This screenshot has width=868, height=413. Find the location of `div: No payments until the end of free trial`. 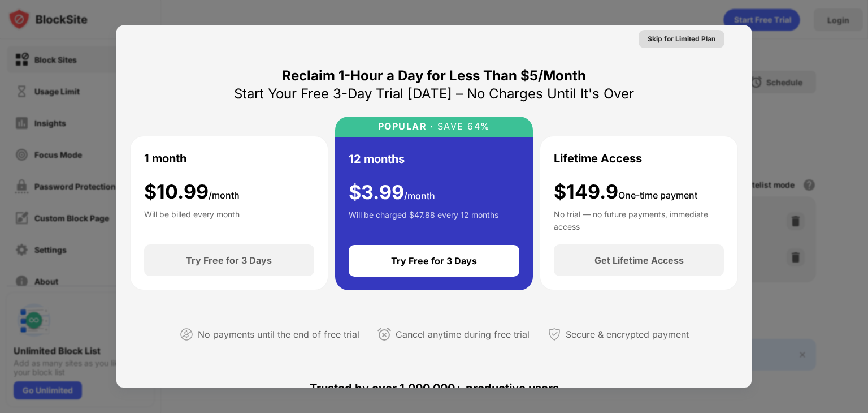

div: No payments until the end of free trial is located at coordinates (279, 334).